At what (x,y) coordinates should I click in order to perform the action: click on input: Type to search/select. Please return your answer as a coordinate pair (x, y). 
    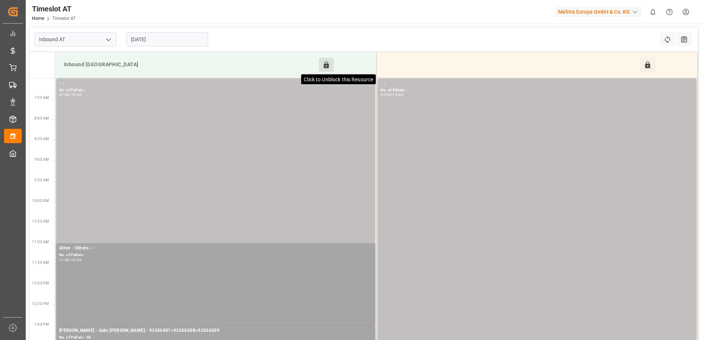
    Looking at the image, I should click on (75, 39).